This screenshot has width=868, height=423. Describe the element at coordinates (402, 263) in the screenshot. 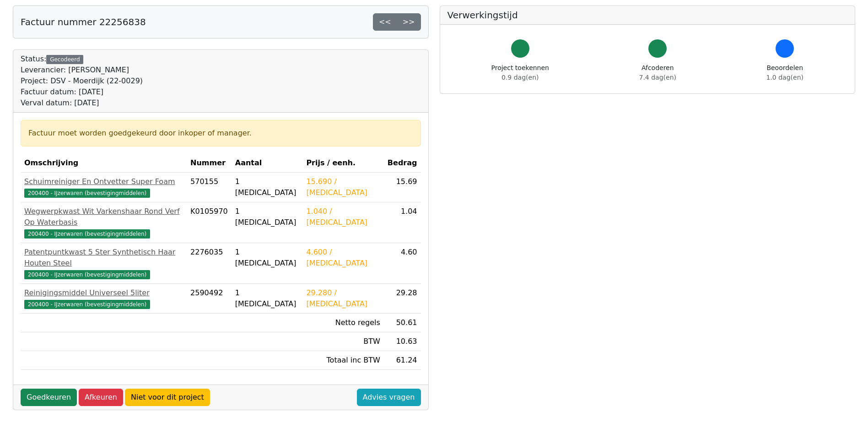

I see `td: 4.60` at that location.